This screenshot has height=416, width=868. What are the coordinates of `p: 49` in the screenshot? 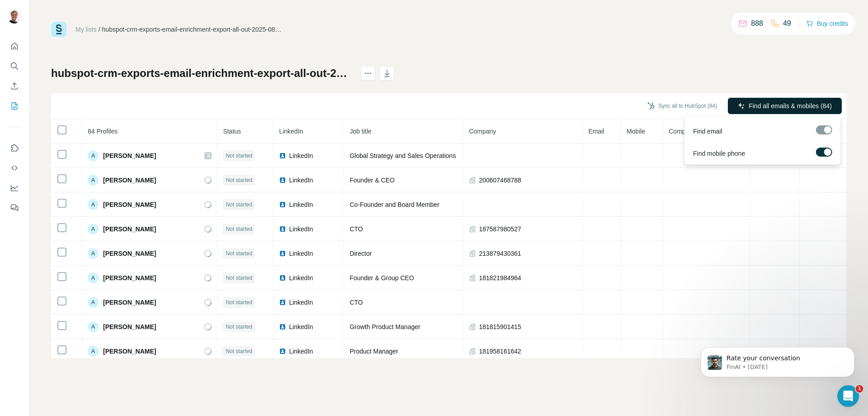 It's located at (787, 23).